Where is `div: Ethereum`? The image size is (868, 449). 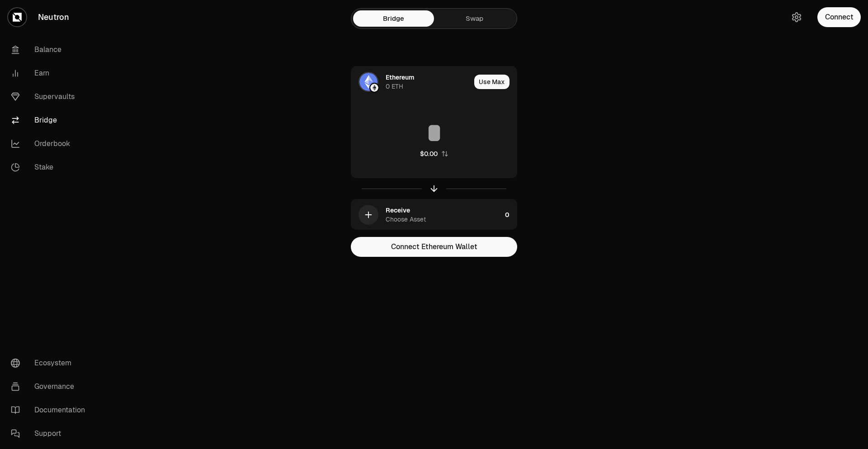 div: Ethereum is located at coordinates (400, 77).